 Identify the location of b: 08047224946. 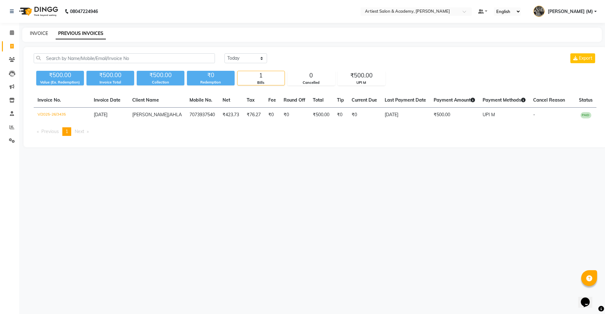
(84, 11).